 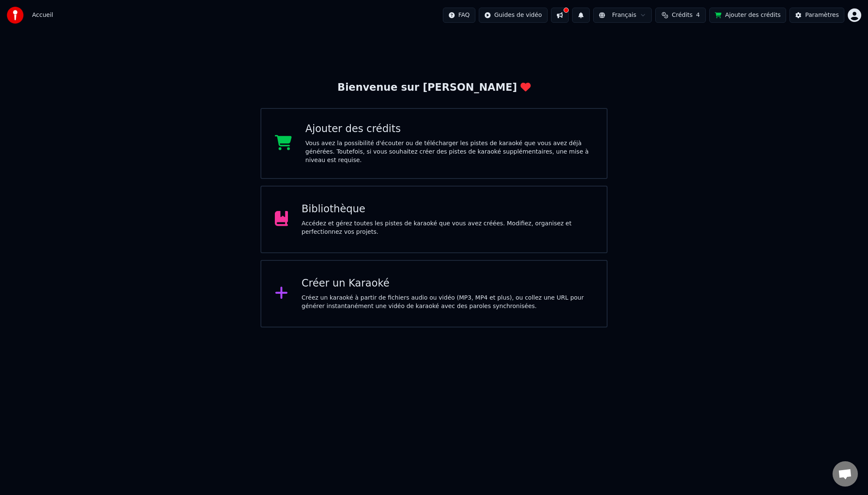 I want to click on button: FAQ, so click(x=459, y=15).